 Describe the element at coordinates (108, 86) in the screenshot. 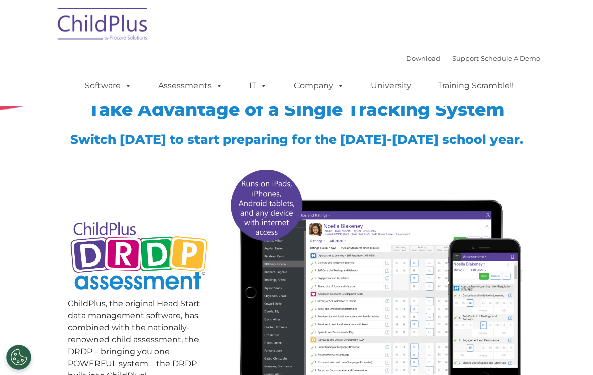

I see `a: Software` at that location.